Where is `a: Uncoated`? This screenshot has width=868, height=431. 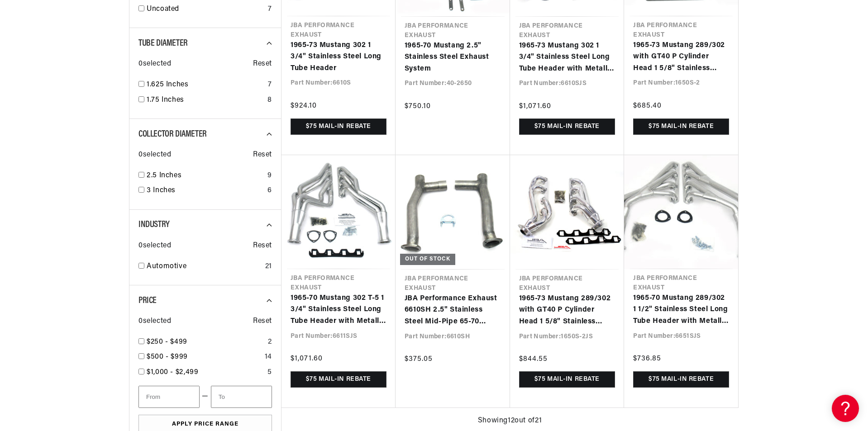
a: Uncoated is located at coordinates (206, 9).